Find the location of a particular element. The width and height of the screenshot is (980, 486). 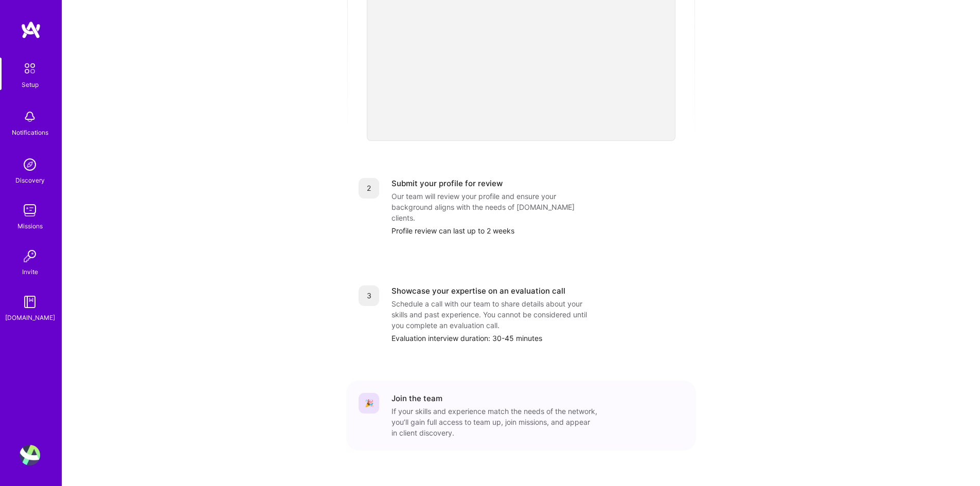

div: Invite is located at coordinates (30, 272).